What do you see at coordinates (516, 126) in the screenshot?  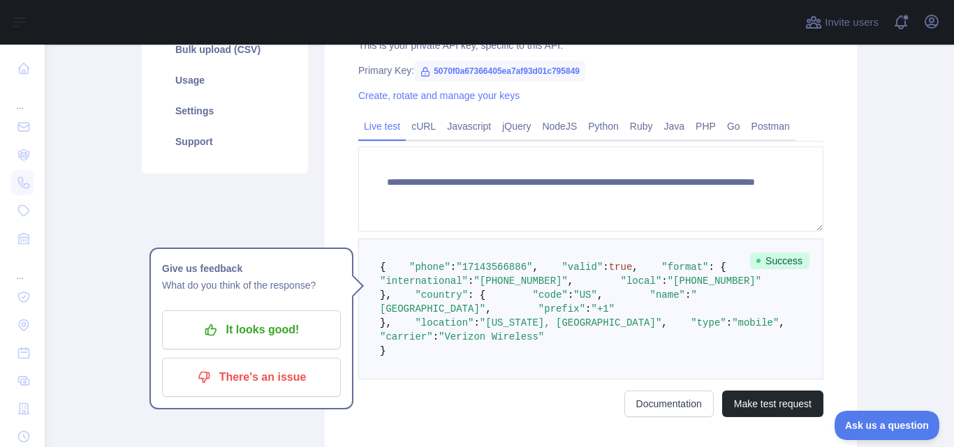 I see `a: jQuery` at bounding box center [516, 126].